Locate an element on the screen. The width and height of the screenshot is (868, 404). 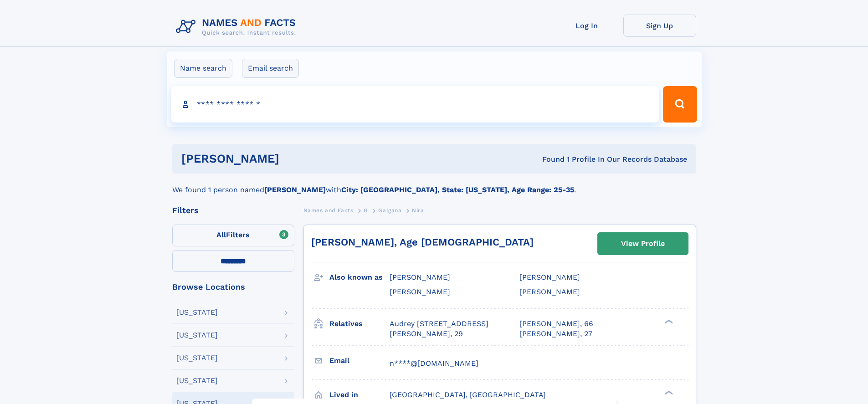
h3: Email is located at coordinates (360, 361).